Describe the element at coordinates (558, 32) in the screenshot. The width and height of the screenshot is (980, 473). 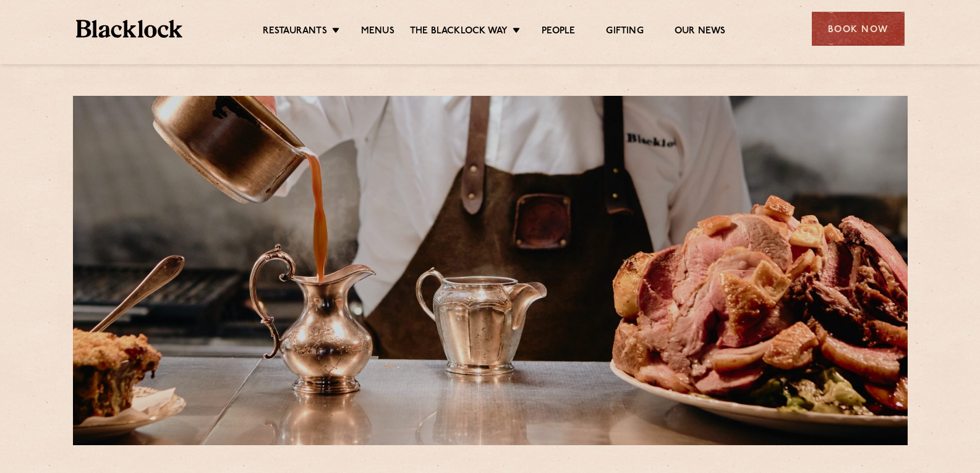
I see `a: People` at that location.